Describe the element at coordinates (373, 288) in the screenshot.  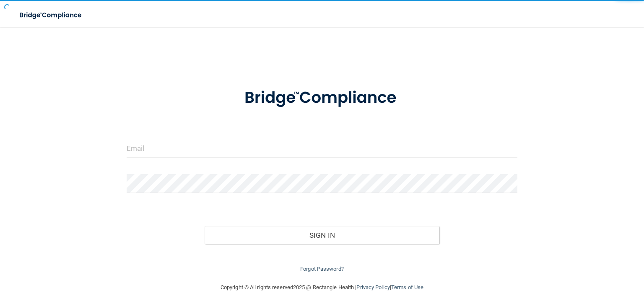
I see `a: Privacy Policy` at that location.